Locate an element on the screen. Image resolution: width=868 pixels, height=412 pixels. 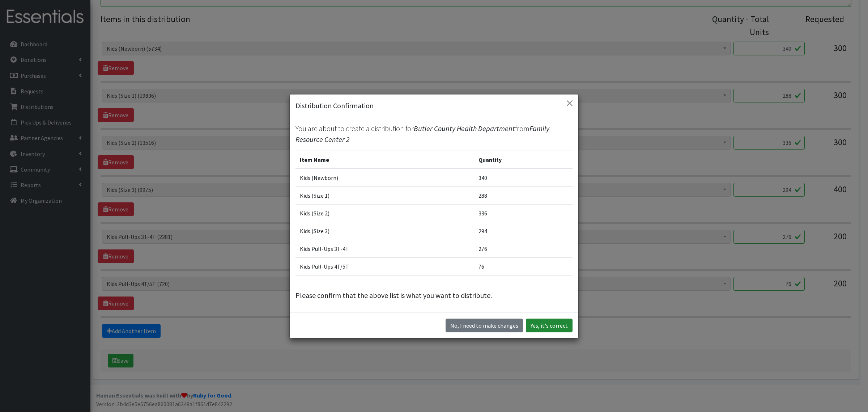
span: Family Resource Center 2 is located at coordinates (422, 134).